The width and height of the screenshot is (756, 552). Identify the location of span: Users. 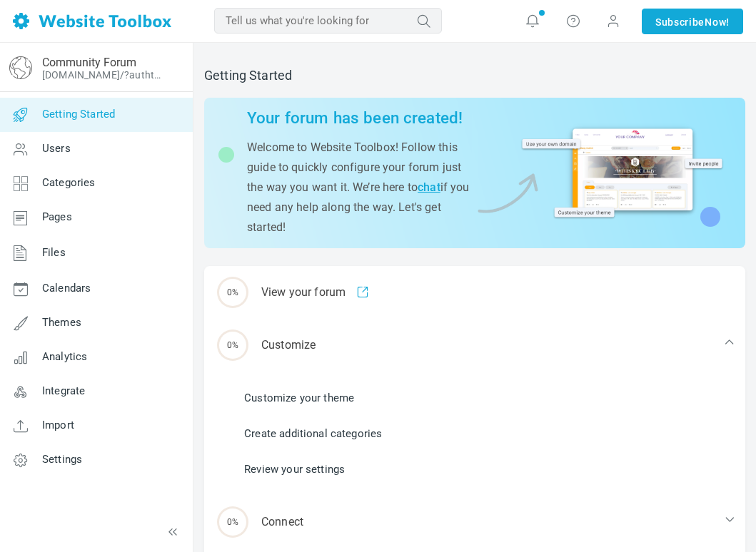
(56, 149).